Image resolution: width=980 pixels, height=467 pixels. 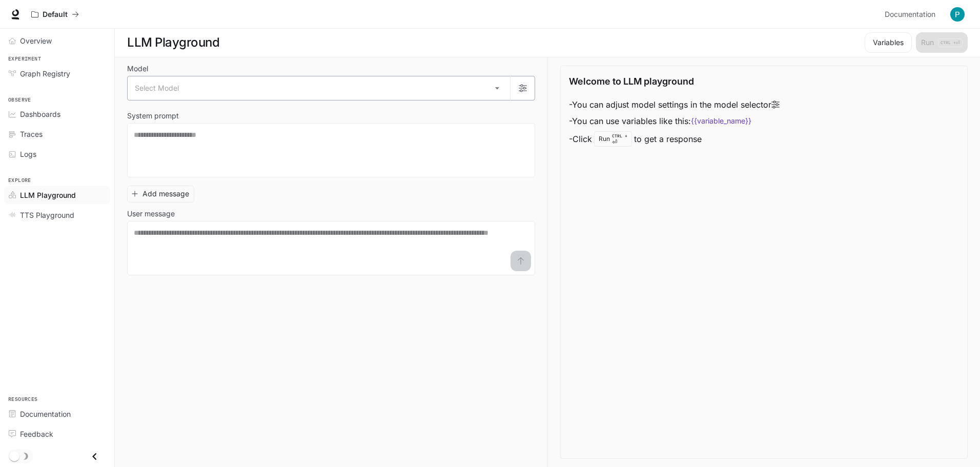 I want to click on span: Traces, so click(x=31, y=134).